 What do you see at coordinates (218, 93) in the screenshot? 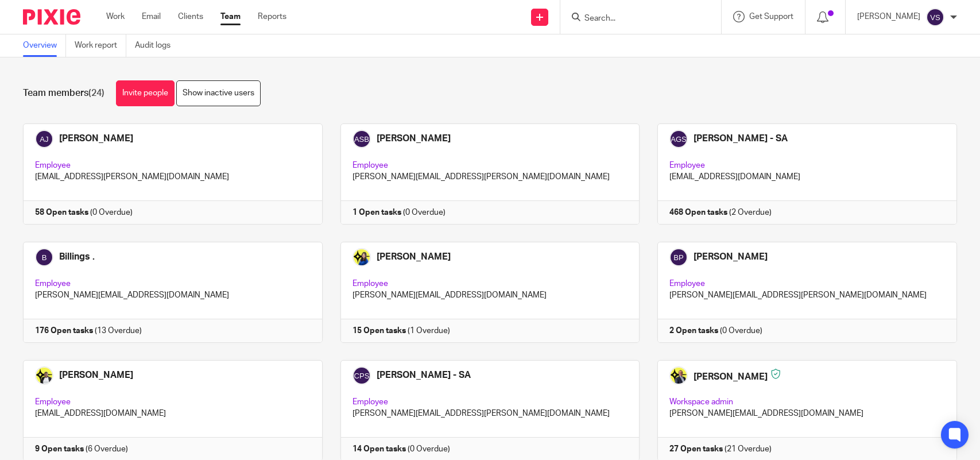
I see `a: Show inactive users` at bounding box center [218, 93].